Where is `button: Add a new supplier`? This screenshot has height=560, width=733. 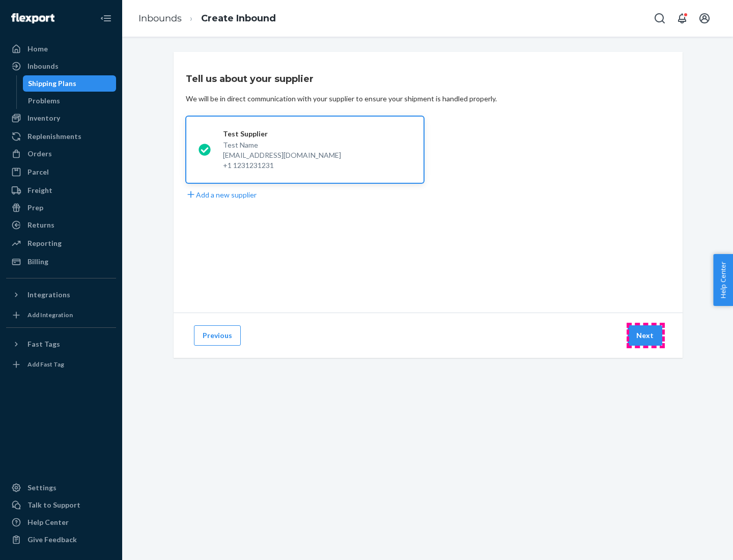
button: Add a new supplier is located at coordinates (221, 195).